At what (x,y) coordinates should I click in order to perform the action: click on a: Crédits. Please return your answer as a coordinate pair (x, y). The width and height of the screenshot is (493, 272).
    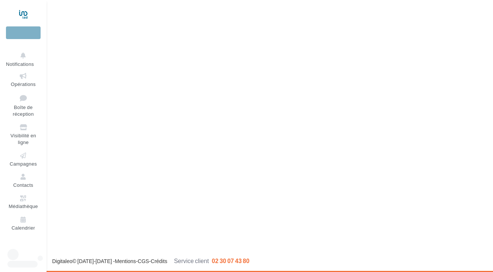
    Looking at the image, I should click on (159, 261).